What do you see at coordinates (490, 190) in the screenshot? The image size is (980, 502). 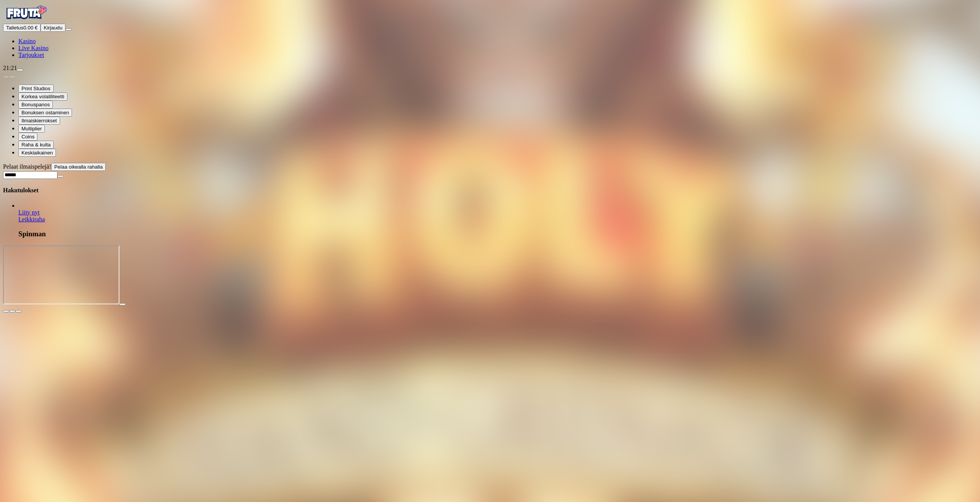 I see `h4: Hakutulokset` at bounding box center [490, 190].